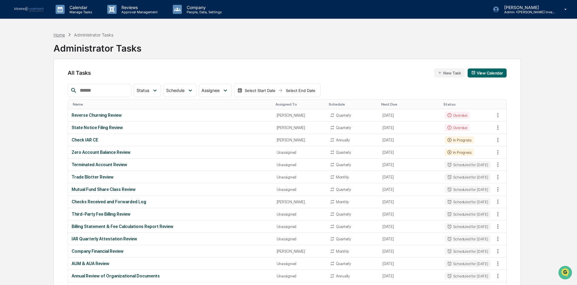 Image resolution: width=577 pixels, height=285 pixels. I want to click on div: Terminated Account Review, so click(170, 165).